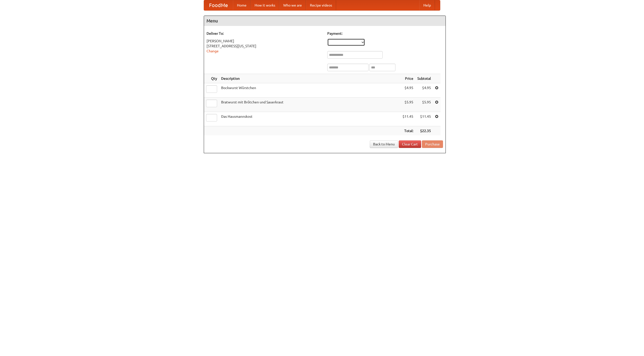  What do you see at coordinates (410, 144) in the screenshot?
I see `a: Clear Cart` at bounding box center [410, 144].